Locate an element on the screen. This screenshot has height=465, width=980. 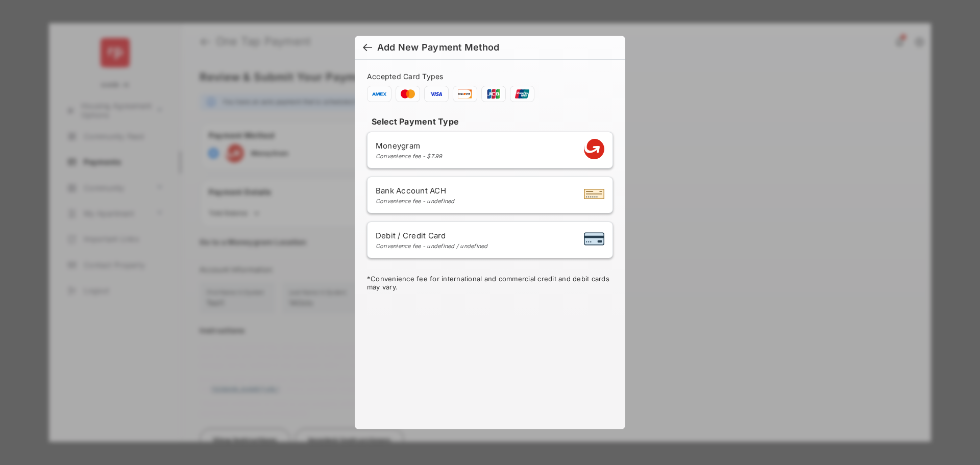
div: Convenience fee - undefined is located at coordinates (415, 201).